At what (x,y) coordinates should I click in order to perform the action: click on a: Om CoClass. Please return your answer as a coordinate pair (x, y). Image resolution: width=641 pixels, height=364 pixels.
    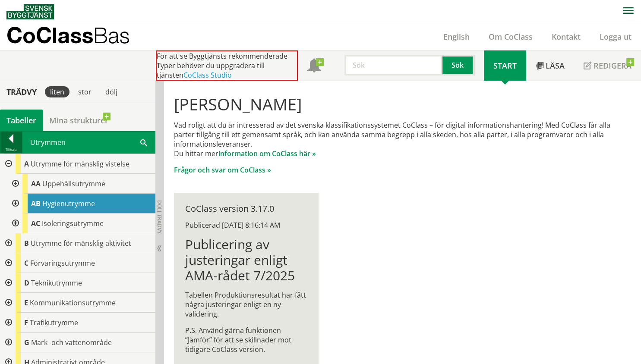
    Looking at the image, I should click on (511, 36).